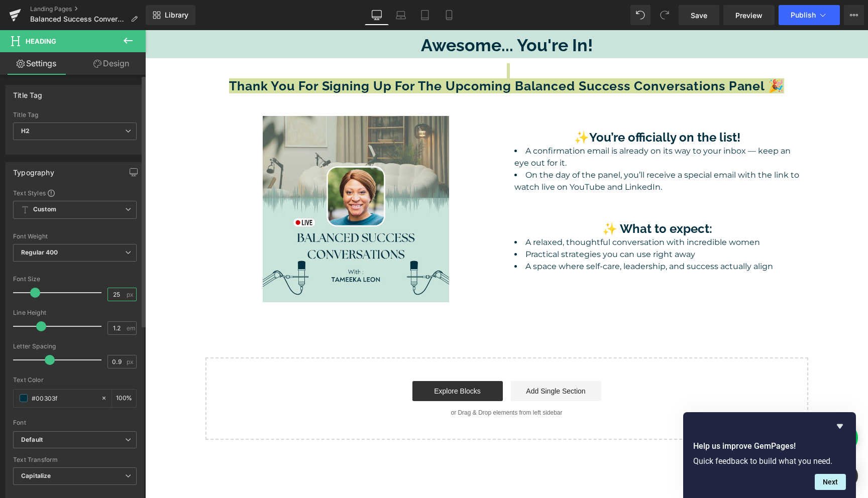  Describe the element at coordinates (803, 15) in the screenshot. I see `span: Publish` at that location.